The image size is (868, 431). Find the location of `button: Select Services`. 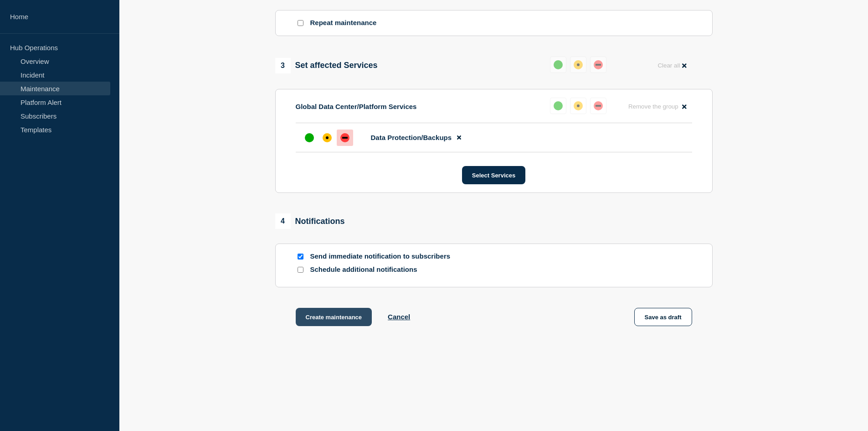

button: Select Services is located at coordinates (493, 175).